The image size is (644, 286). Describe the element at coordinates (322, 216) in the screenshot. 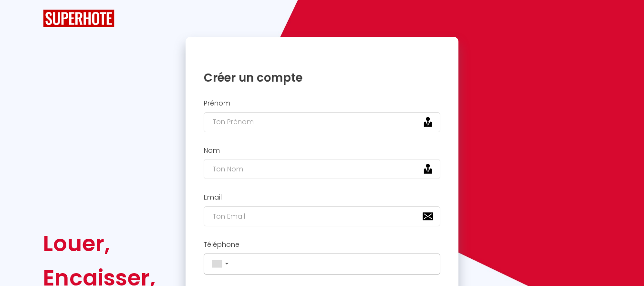

I see `input: Ton Email` at that location.